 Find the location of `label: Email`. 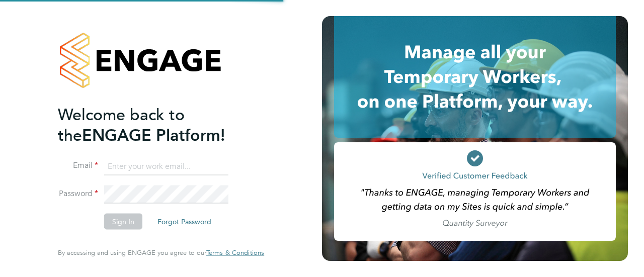

label: Email is located at coordinates (78, 166).